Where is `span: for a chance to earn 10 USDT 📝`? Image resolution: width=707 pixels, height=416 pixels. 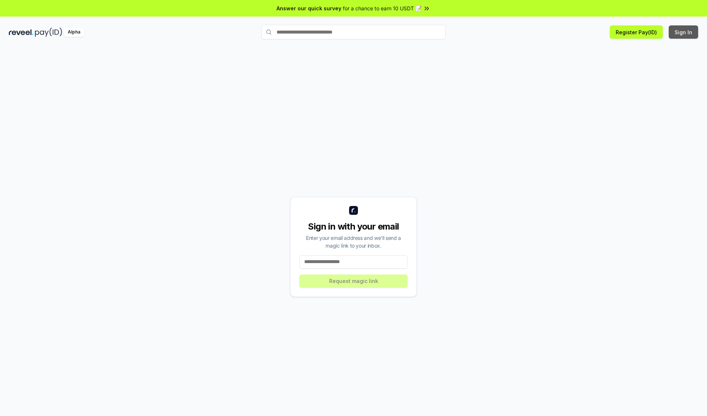
span: for a chance to earn 10 USDT 📝 is located at coordinates (382, 8).